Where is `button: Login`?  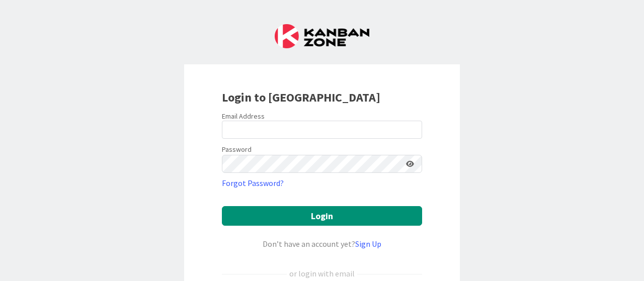
button: Login is located at coordinates (322, 216).